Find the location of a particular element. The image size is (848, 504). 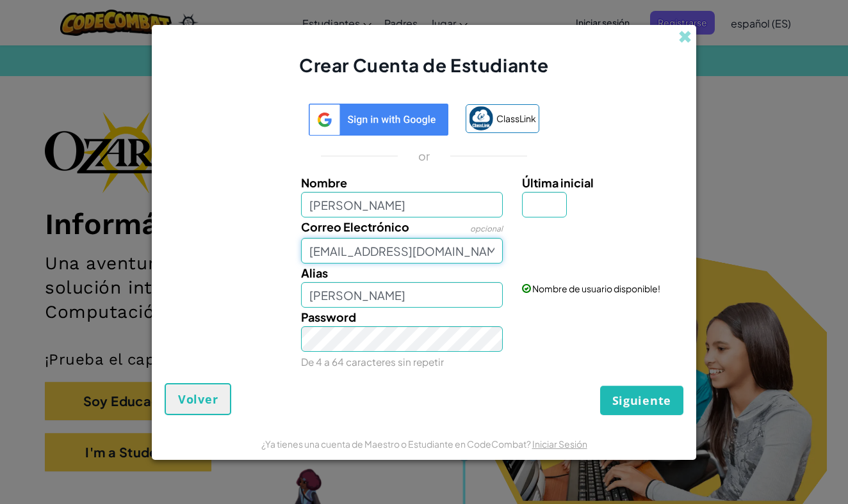

p: or is located at coordinates (424, 156).